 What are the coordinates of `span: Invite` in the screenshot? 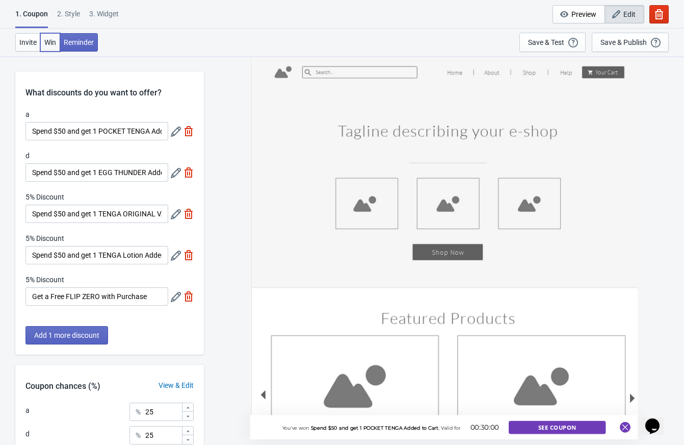 It's located at (28, 42).